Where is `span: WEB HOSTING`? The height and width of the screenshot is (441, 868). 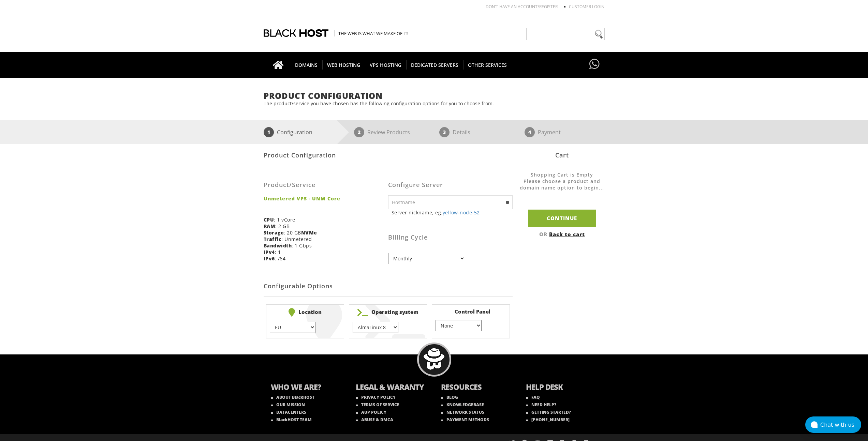 span: WEB HOSTING is located at coordinates (344, 65).